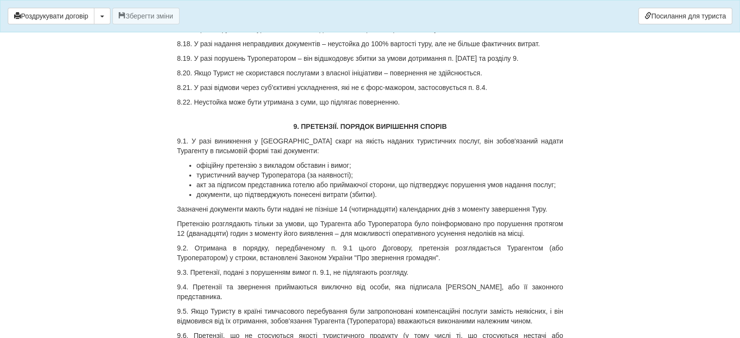 This screenshot has height=338, width=740. What do you see at coordinates (380, 195) in the screenshot?
I see `li: документи, що підтверджують понесені витрати (збитки).` at bounding box center [380, 195].